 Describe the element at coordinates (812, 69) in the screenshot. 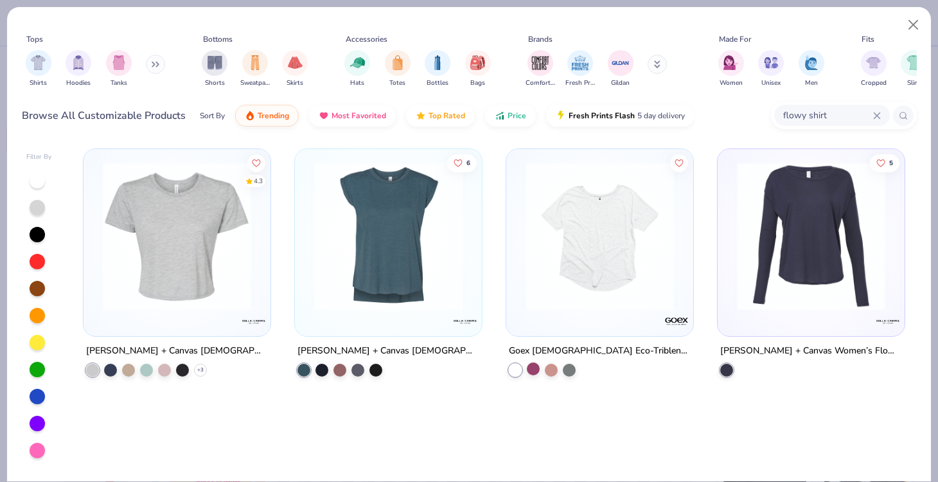

I see `div: filter for Men` at that location.